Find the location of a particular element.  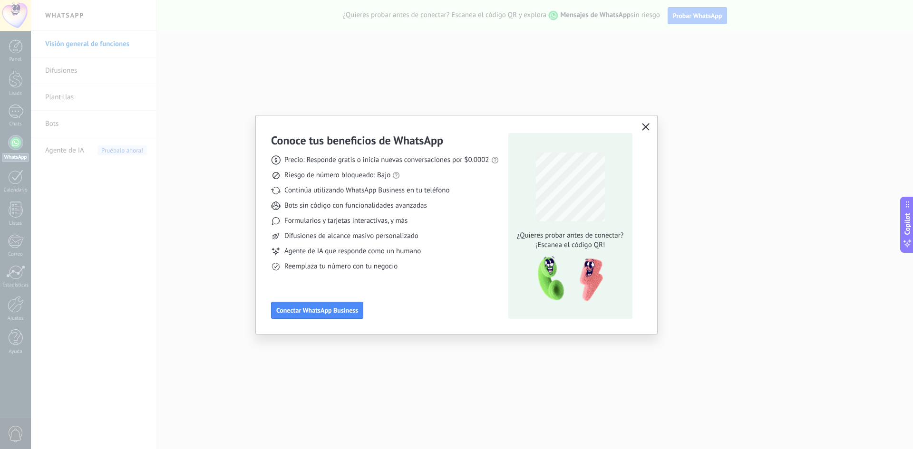

span: Conectar WhatsApp Business is located at coordinates (317, 310).